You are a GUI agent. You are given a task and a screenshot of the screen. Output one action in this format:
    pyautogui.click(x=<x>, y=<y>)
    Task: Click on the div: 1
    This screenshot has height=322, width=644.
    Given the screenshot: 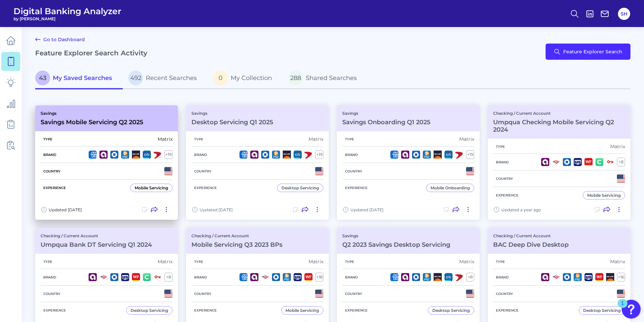 What is the action you would take?
    pyautogui.click(x=623, y=308)
    